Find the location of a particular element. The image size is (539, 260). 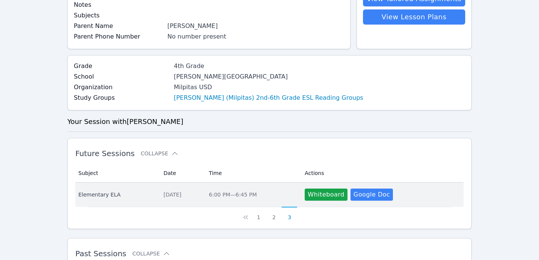

span: Future Sessions is located at coordinates (105, 154).